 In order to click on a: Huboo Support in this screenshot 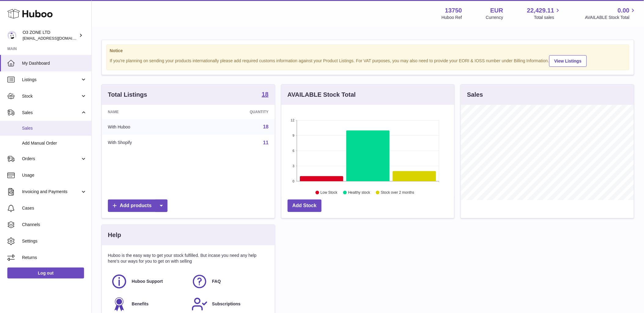, I will do `click(148, 282)`.